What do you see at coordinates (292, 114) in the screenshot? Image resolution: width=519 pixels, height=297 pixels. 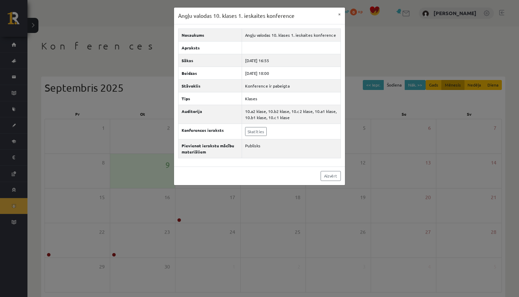 I see `td: 10.a2 klase, 10.b2 klase, 10.c2 klase, 10.a1 klase, 10.b1 klase, 10.c1 klase` at bounding box center [292, 114].